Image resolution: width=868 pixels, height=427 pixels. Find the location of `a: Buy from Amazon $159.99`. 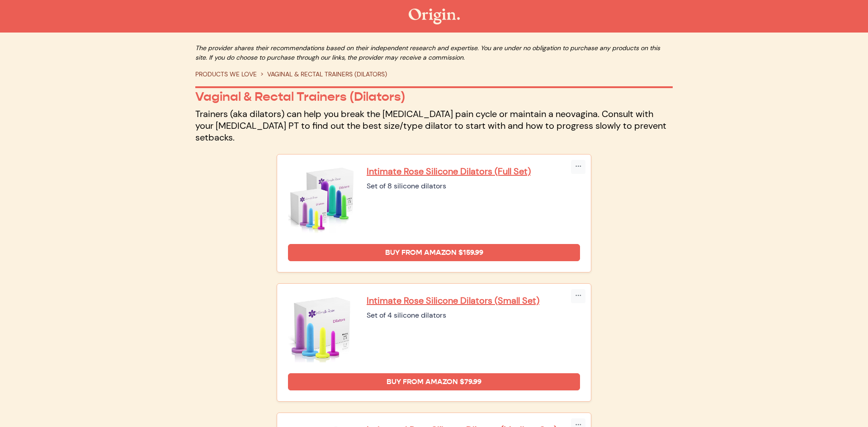

a: Buy from Amazon $159.99 is located at coordinates (434, 252).